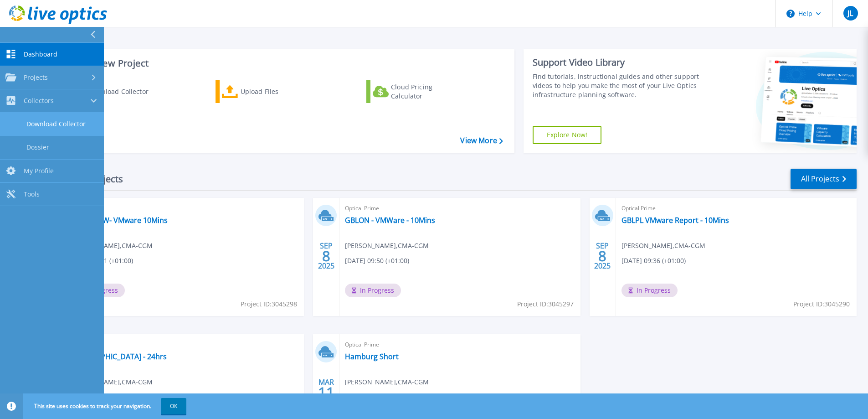 The image size is (868, 419). Describe the element at coordinates (38, 171) in the screenshot. I see `span: My Profile` at that location.